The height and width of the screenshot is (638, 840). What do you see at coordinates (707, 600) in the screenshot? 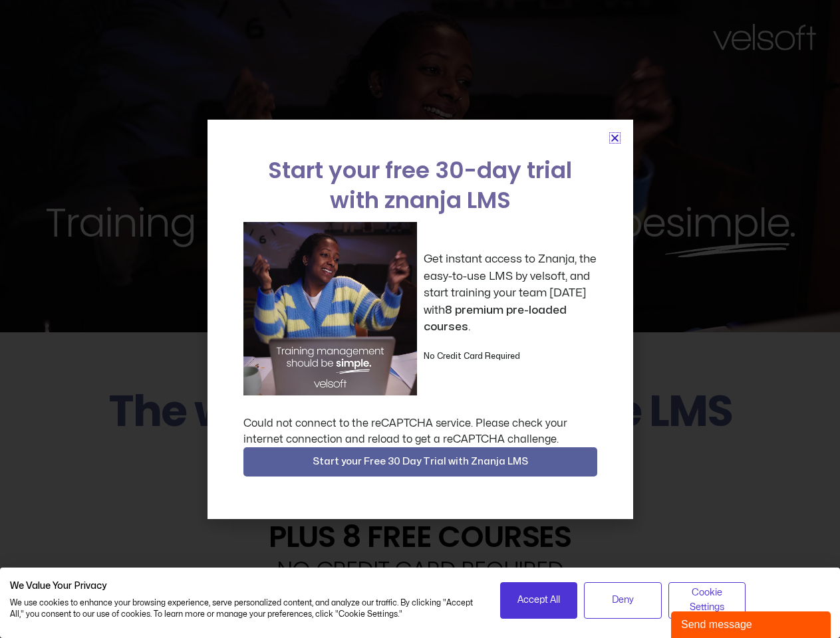
I see `button: Adjust cookie preferences` at bounding box center [707, 600].